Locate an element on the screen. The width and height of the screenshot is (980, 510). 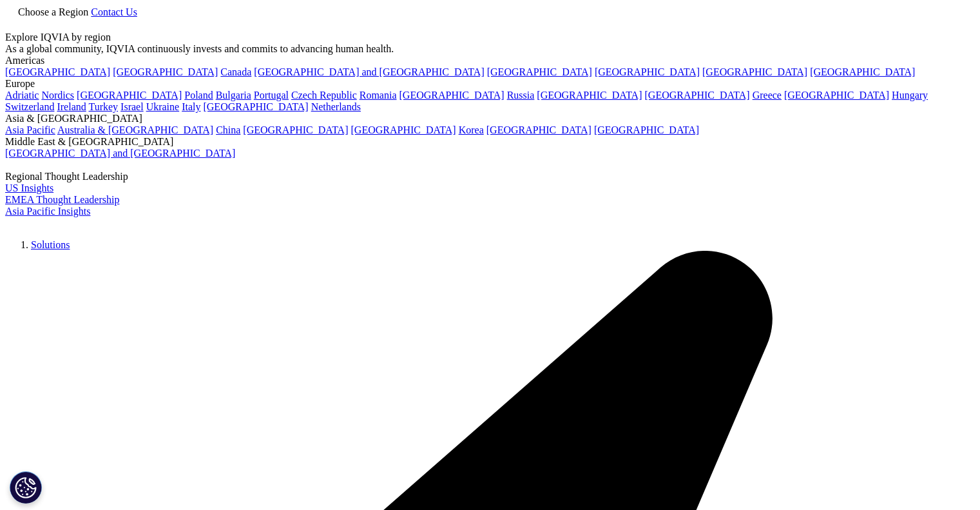
a: Contact Us is located at coordinates (114, 12).